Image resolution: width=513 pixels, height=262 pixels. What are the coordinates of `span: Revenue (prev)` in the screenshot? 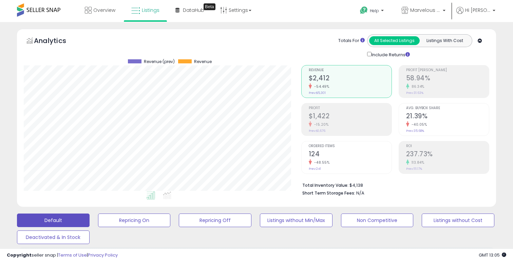 It's located at (159, 62).